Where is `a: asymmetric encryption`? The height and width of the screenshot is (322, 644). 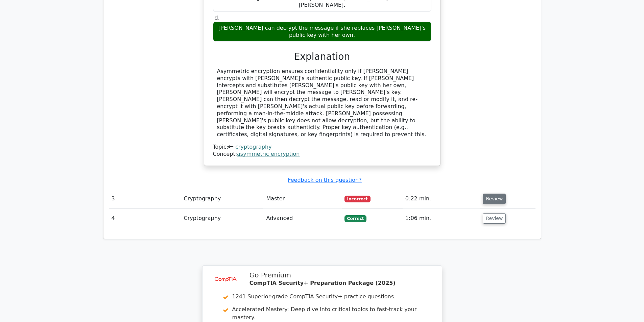
a: asymmetric encryption is located at coordinates (268, 153).